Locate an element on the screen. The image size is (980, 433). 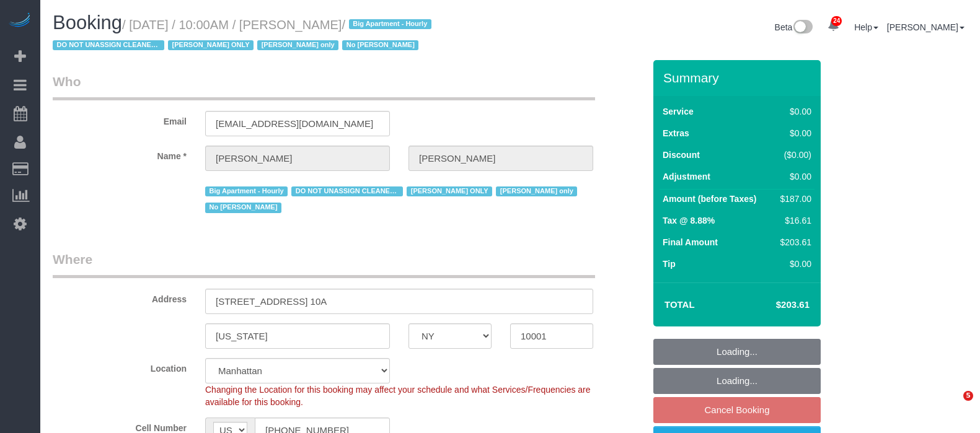
legend: Who is located at coordinates (324, 86).